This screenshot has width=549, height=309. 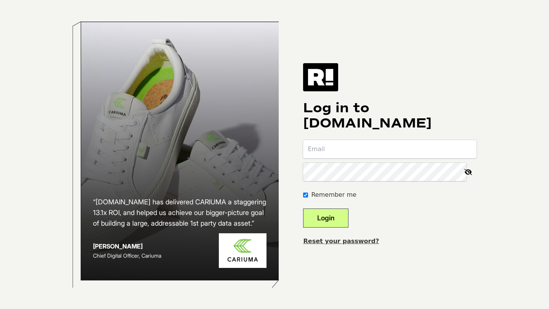 What do you see at coordinates (320, 77) in the screenshot?
I see `img: Retention.com` at bounding box center [320, 77].